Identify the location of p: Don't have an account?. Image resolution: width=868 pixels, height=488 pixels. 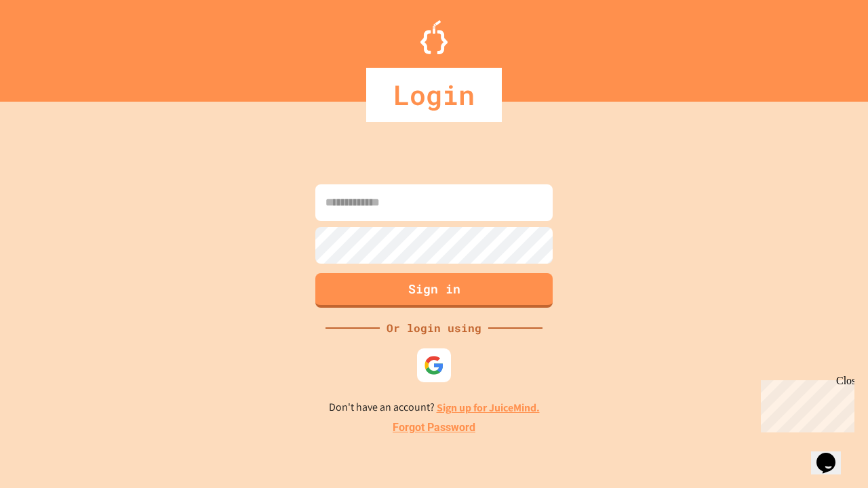
(434, 407).